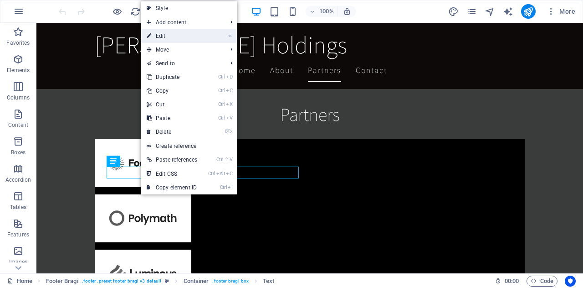 The height and width of the screenshot is (288, 583). Describe the element at coordinates (18, 43) in the screenshot. I see `p: Favorites` at that location.